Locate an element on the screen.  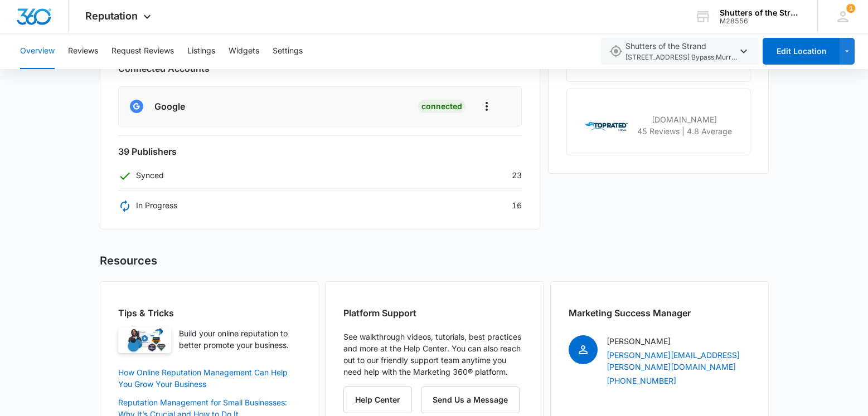
h6: 39 Publishers is located at coordinates (320, 152).